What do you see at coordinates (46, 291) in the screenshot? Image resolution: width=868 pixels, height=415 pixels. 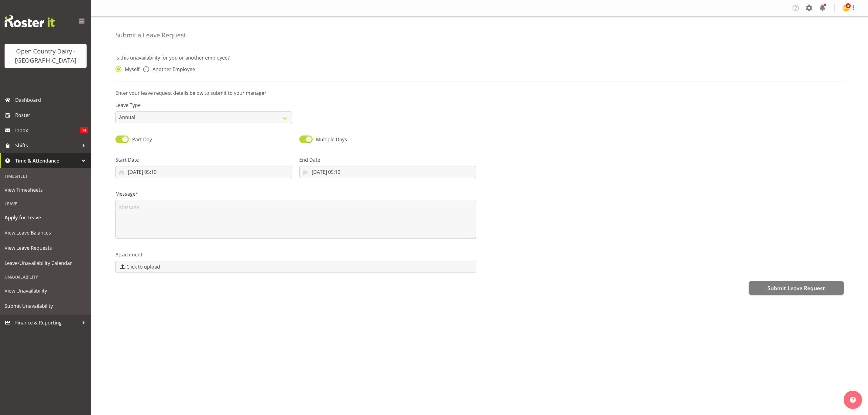 I see `span: View Unavailability` at bounding box center [46, 291].